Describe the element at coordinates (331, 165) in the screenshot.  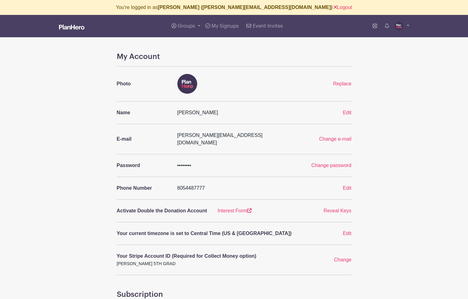
I see `a: Change password` at that location.